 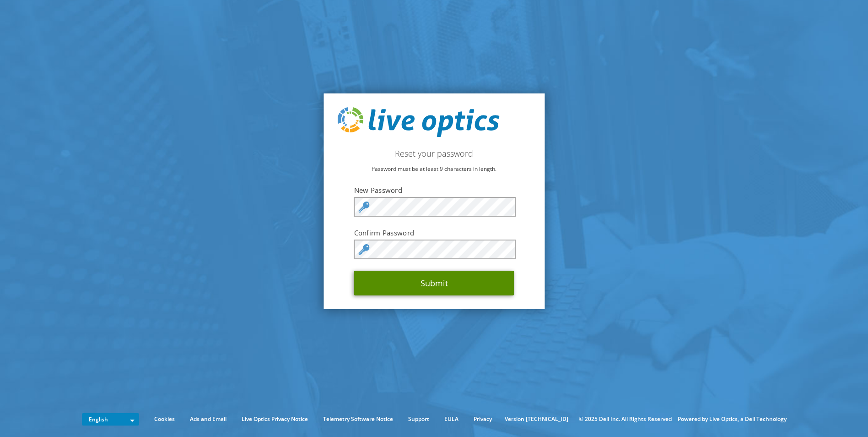 I want to click on h2: Reset your password, so click(x=434, y=153).